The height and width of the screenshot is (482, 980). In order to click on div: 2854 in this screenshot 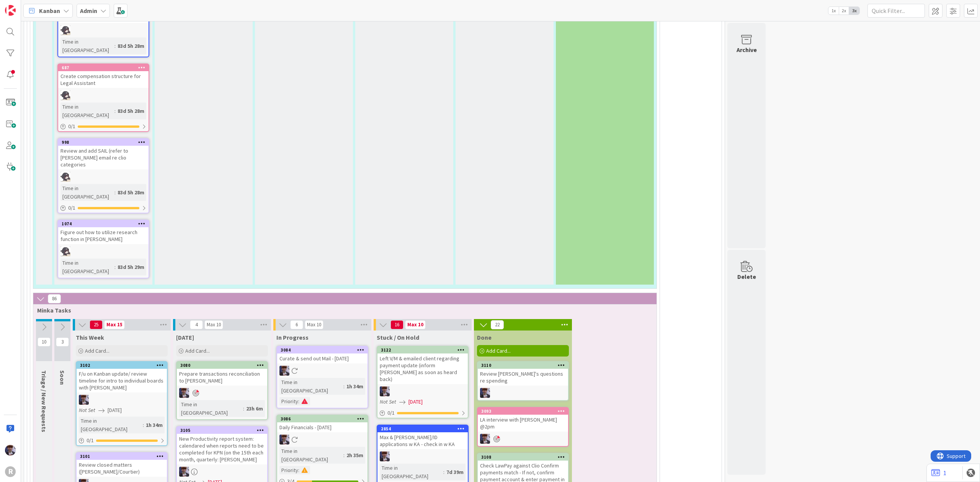, I will do `click(424, 429)`.